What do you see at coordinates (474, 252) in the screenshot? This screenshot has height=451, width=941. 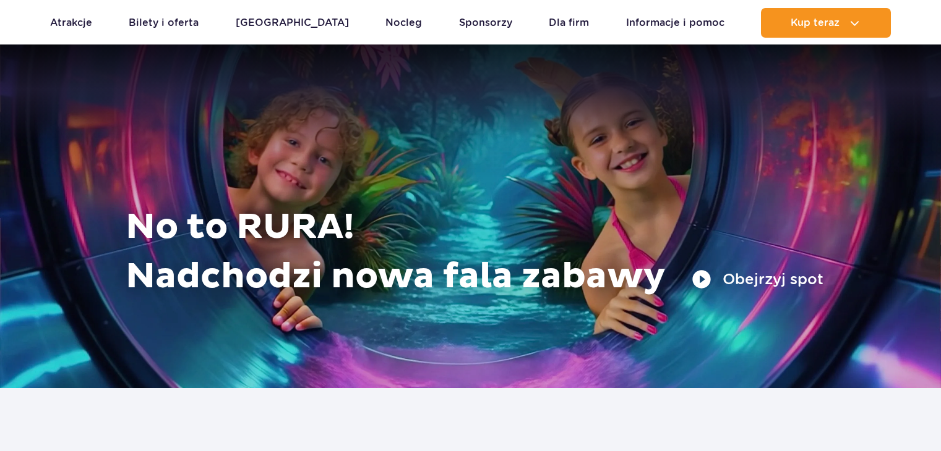 I see `h1: No to RURA! Nadchodzi nowa fala zabawy` at bounding box center [474, 252].